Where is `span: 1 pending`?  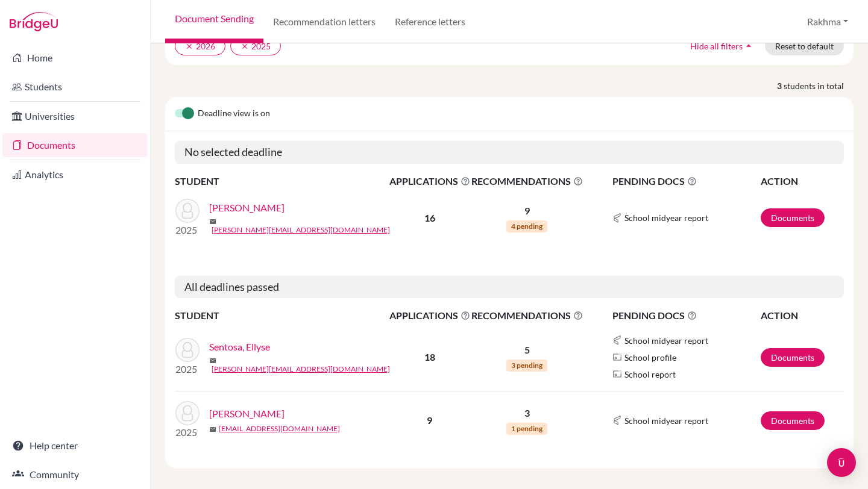 span: 1 pending is located at coordinates (527, 429).